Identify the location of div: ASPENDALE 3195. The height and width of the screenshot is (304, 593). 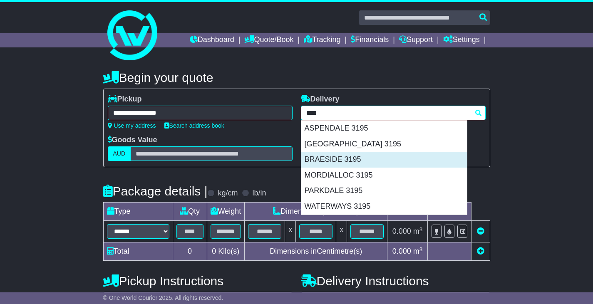
(384, 129).